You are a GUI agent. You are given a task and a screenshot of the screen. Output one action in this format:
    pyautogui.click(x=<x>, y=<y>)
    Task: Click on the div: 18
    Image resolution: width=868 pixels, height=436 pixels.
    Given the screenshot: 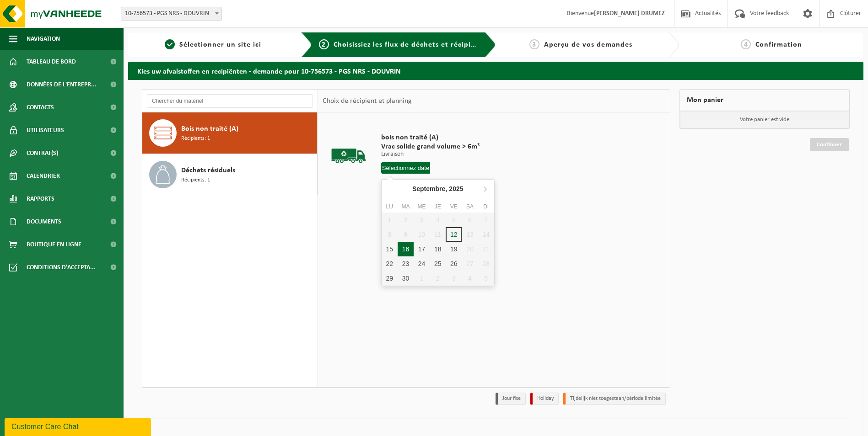 What is the action you would take?
    pyautogui.click(x=438, y=249)
    